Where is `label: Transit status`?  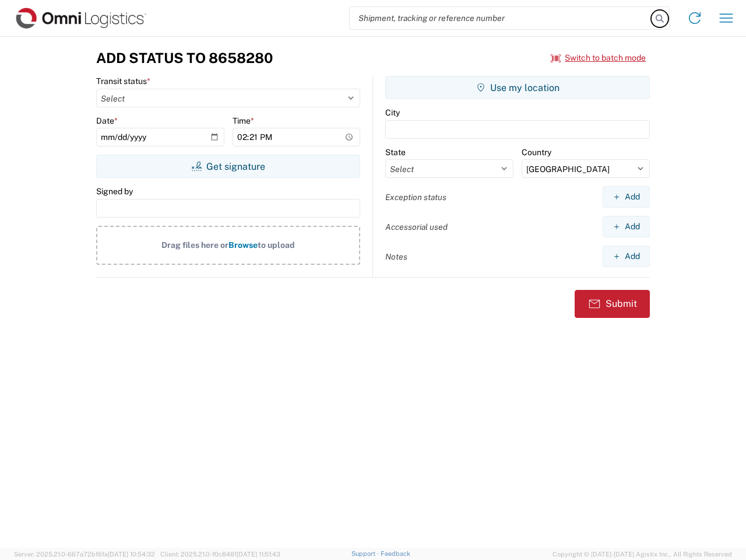 label: Transit status is located at coordinates (123, 81).